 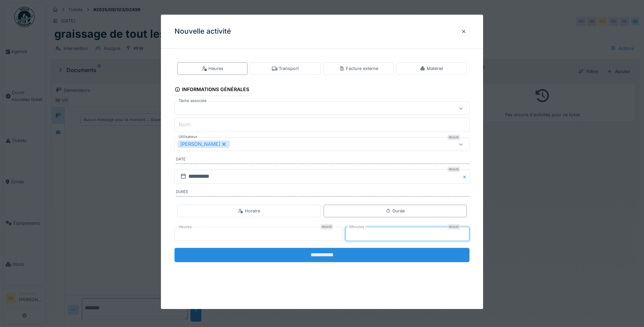 I want to click on label: Nom, so click(x=185, y=125).